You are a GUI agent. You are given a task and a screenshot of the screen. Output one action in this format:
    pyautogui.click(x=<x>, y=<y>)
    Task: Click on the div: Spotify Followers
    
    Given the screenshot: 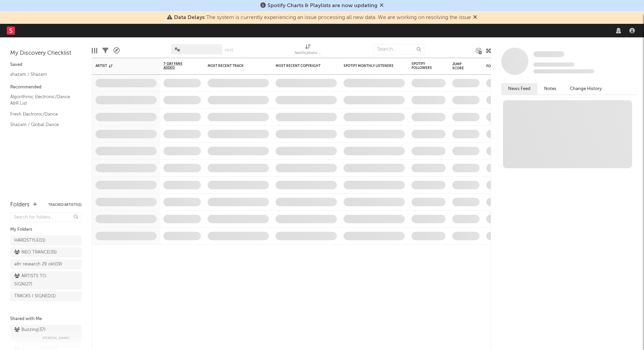 What is the action you would take?
    pyautogui.click(x=423, y=66)
    